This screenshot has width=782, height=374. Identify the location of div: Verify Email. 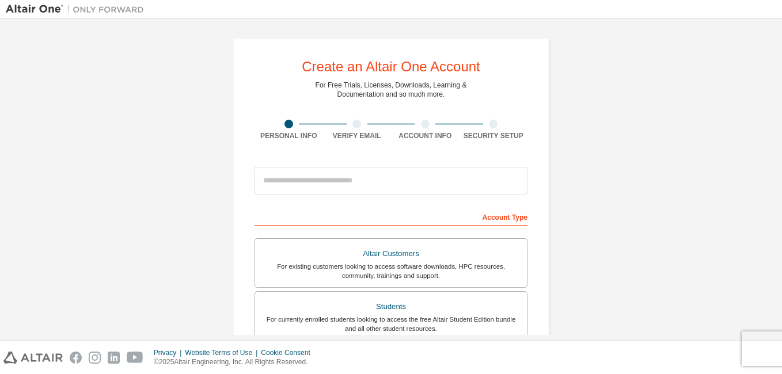
(357, 136).